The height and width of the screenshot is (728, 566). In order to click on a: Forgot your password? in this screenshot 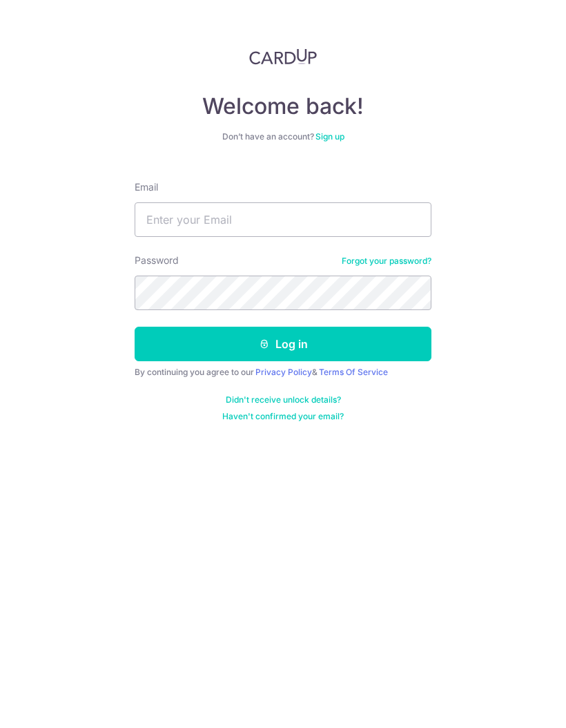, I will do `click(387, 261)`.